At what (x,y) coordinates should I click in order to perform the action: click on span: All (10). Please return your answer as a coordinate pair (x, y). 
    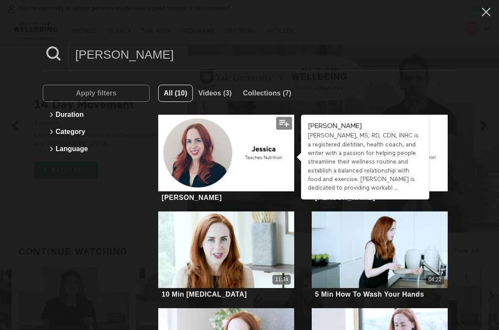
    Looking at the image, I should click on (175, 93).